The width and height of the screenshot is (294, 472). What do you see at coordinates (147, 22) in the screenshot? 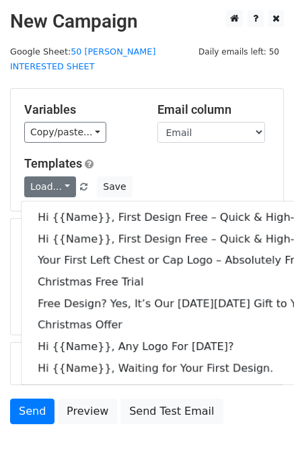
I see `h2: New Campaign` at bounding box center [147, 22].